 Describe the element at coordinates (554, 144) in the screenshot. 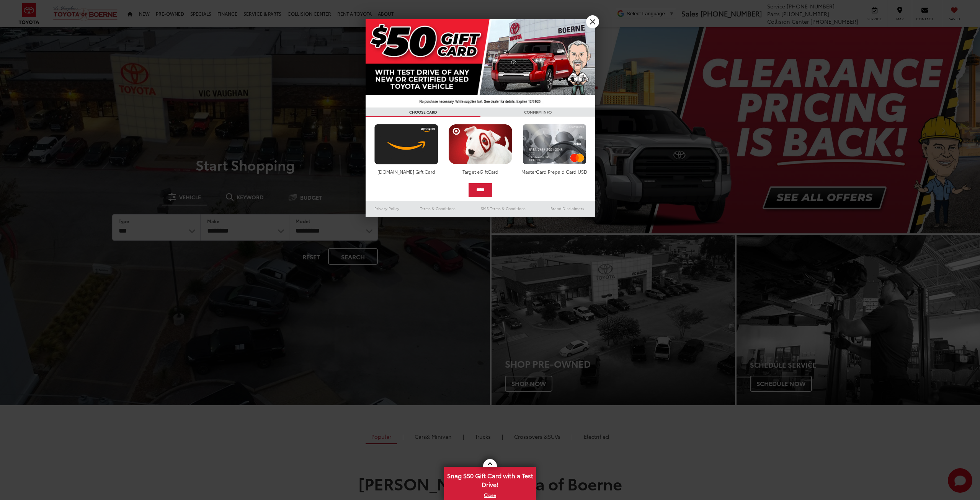

I see `img: mastercard.png` at that location.